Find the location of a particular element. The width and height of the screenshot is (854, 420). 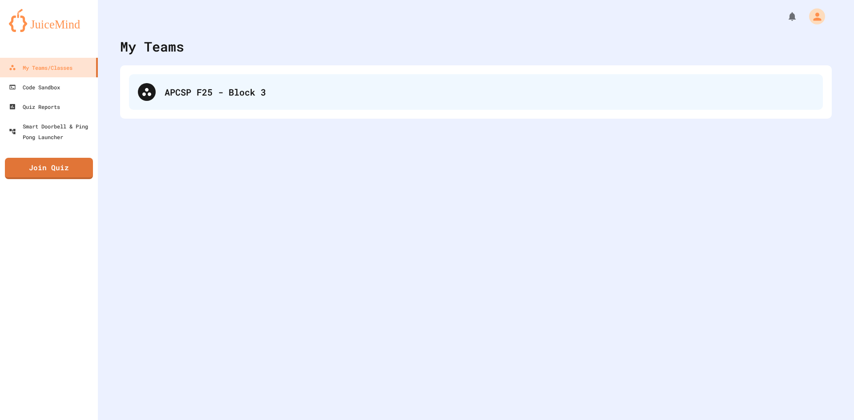

div: My Notifications is located at coordinates (785, 16).